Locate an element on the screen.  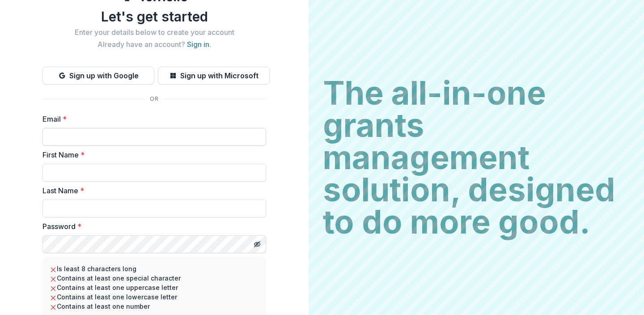
label: First Name is located at coordinates (152, 155).